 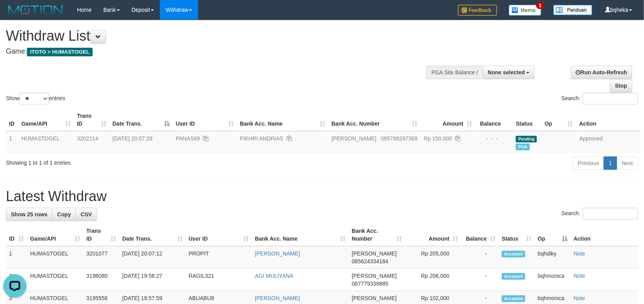 What do you see at coordinates (454, 73) in the screenshot?
I see `div: PGA Site Balance /` at bounding box center [454, 73].